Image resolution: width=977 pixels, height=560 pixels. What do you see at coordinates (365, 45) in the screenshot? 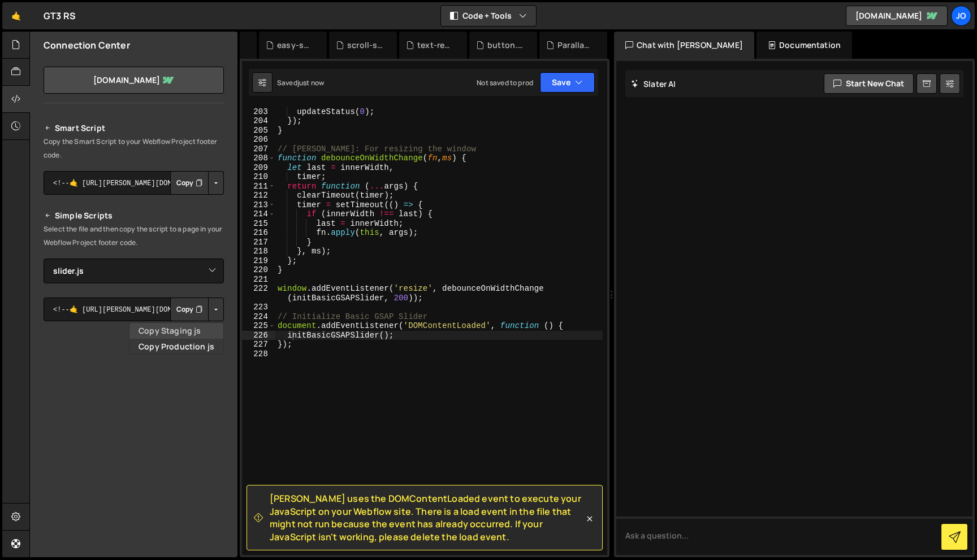
I see `div: scroll-scaling.js` at bounding box center [365, 45].